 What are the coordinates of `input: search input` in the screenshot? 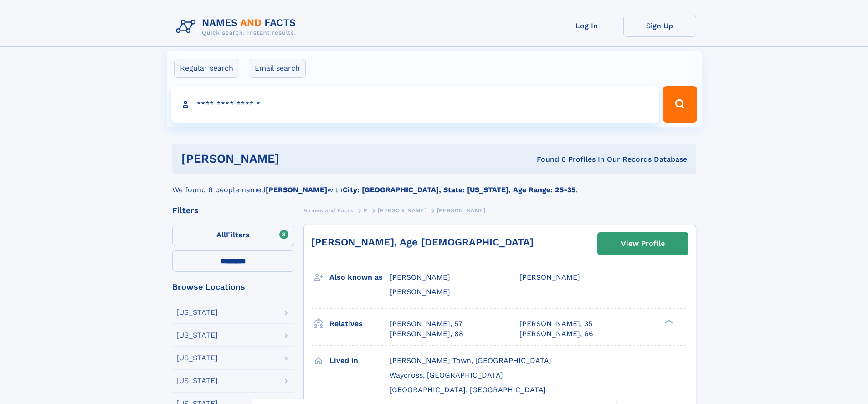 It's located at (415, 104).